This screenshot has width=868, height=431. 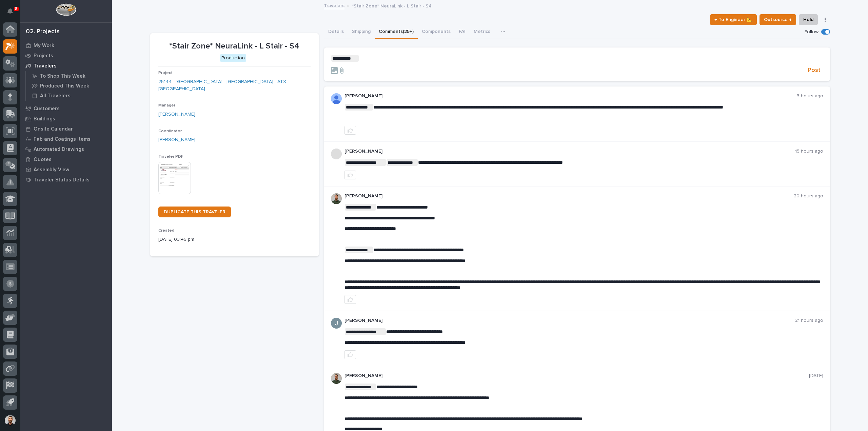 What do you see at coordinates (436, 32) in the screenshot?
I see `button: Components` at bounding box center [436, 32].